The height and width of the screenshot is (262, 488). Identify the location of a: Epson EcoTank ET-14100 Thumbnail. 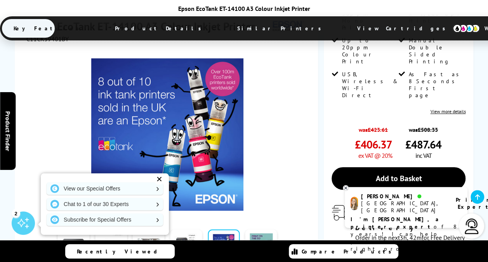
(167, 134).